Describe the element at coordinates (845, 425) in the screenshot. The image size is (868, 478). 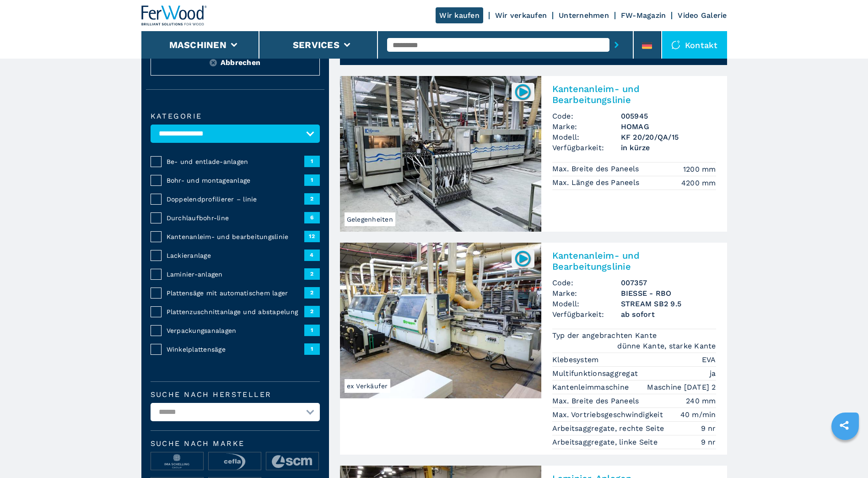
I see `a: sharethis` at that location.